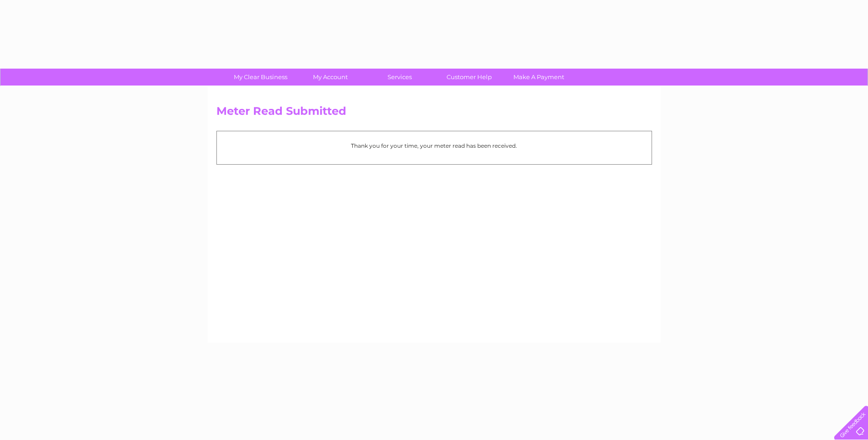 The height and width of the screenshot is (440, 868). What do you see at coordinates (434, 114) in the screenshot?
I see `h2: Meter Read Submitted` at bounding box center [434, 114].